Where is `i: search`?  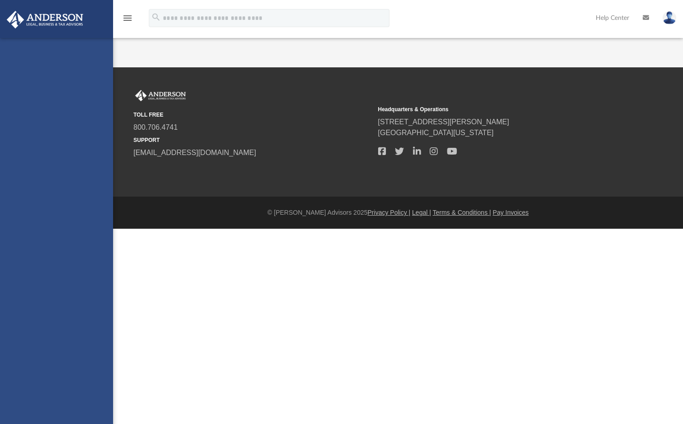 i: search is located at coordinates (156, 17).